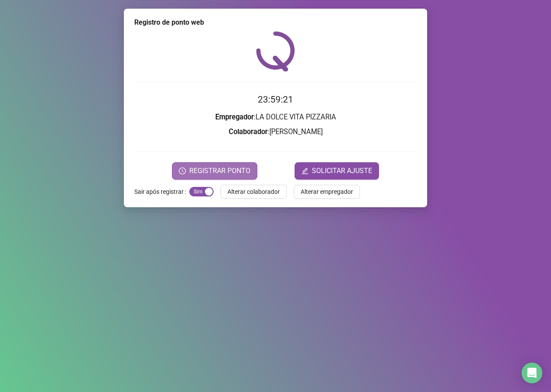  Describe the element at coordinates (326, 192) in the screenshot. I see `span: Alterar empregador` at that location.